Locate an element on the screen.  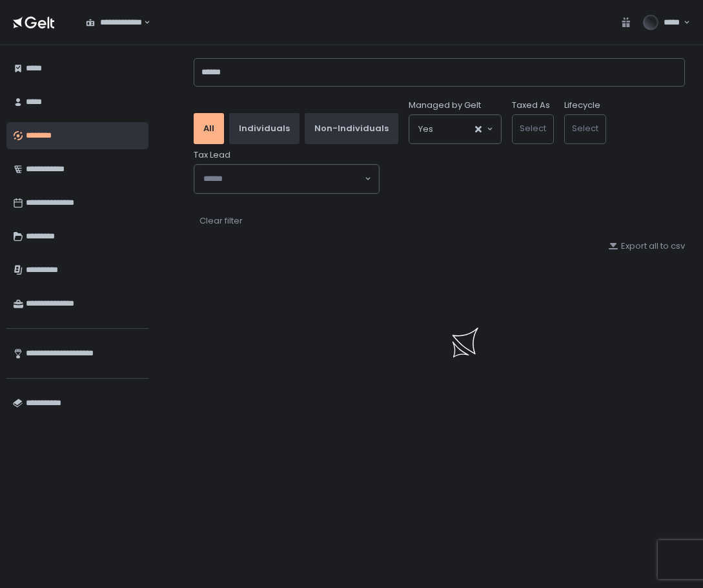
span: Tax Lead is located at coordinates (212, 155).